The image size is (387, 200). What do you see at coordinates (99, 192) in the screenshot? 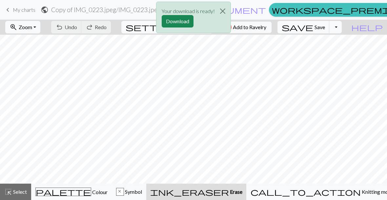
I see `span: Colour` at bounding box center [99, 192].